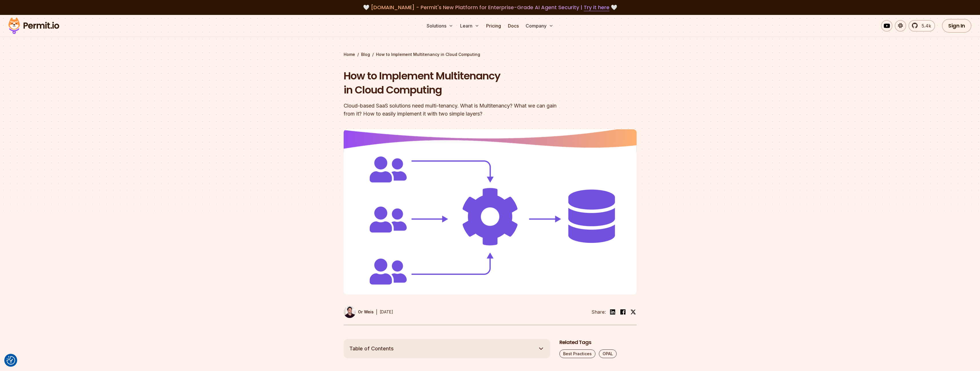 The width and height of the screenshot is (980, 371). Describe the element at coordinates (371, 349) in the screenshot. I see `span: Table of Contents` at that location.